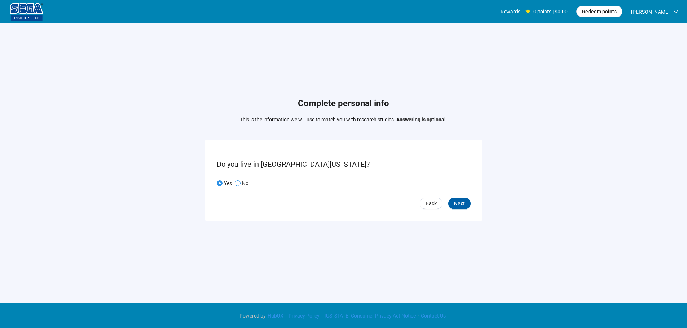 Image resolution: width=687 pixels, height=328 pixels. What do you see at coordinates (599, 12) in the screenshot?
I see `span: Redeem points` at bounding box center [599, 12].